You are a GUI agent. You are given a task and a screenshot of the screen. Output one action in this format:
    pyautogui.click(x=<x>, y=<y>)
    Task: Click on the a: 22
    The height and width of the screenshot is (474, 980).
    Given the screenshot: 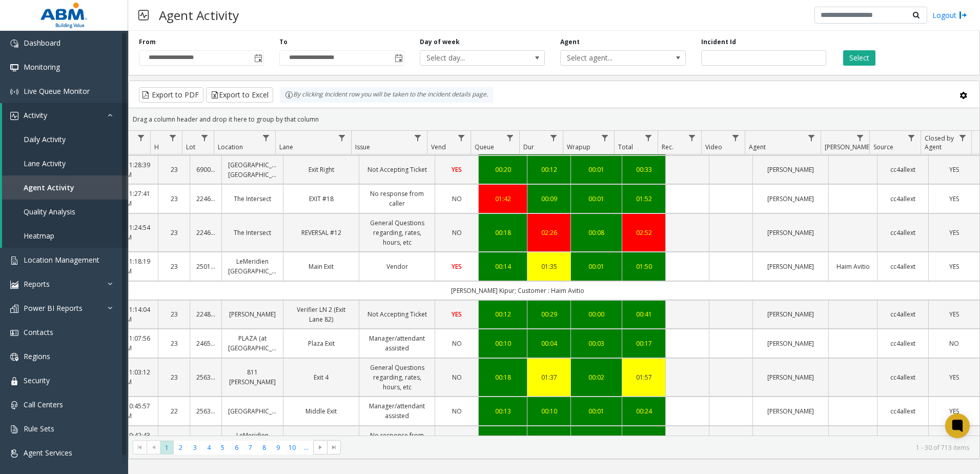 What is the action you would take?
    pyautogui.click(x=174, y=439)
    